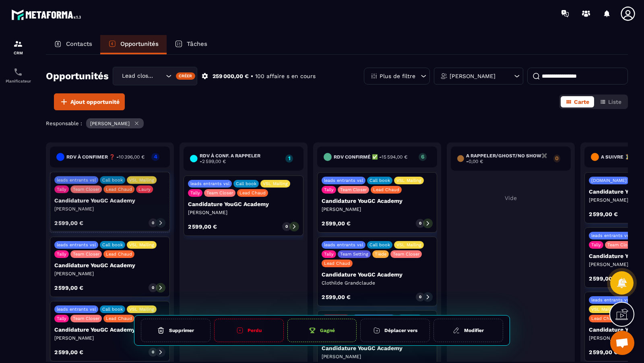 The image size is (644, 363). Describe the element at coordinates (401, 330) in the screenshot. I see `h6: Déplacer vers` at that location.